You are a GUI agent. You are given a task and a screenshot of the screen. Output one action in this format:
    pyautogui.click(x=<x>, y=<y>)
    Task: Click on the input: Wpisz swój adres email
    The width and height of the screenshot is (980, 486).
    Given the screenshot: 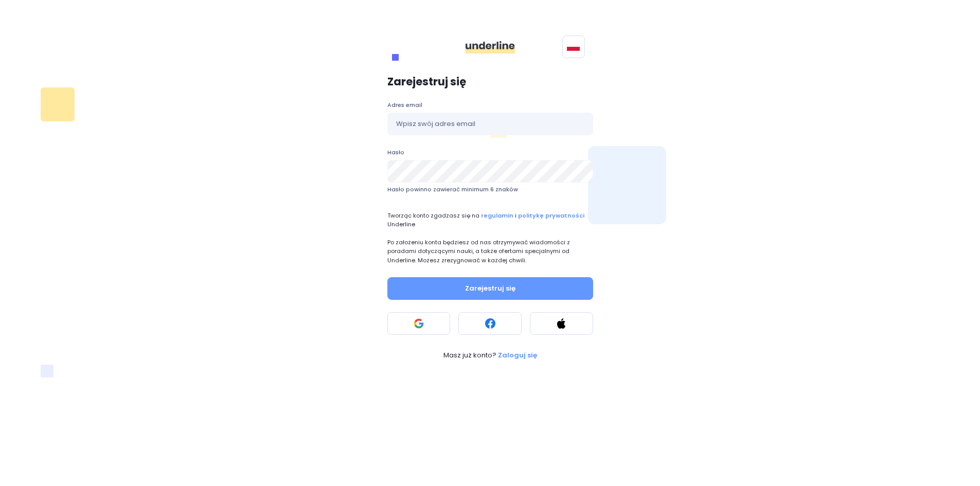 What is the action you would take?
    pyautogui.click(x=490, y=124)
    